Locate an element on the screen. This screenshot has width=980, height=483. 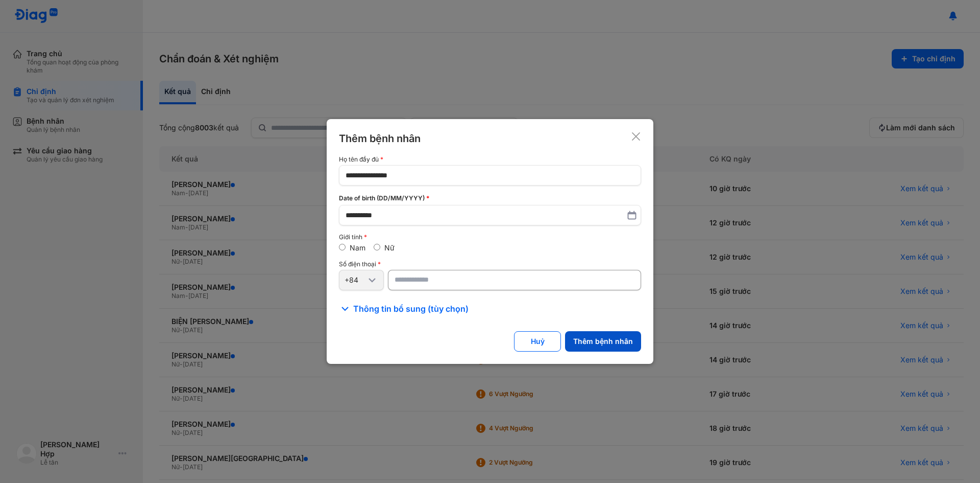
label: Nam is located at coordinates (358, 247).